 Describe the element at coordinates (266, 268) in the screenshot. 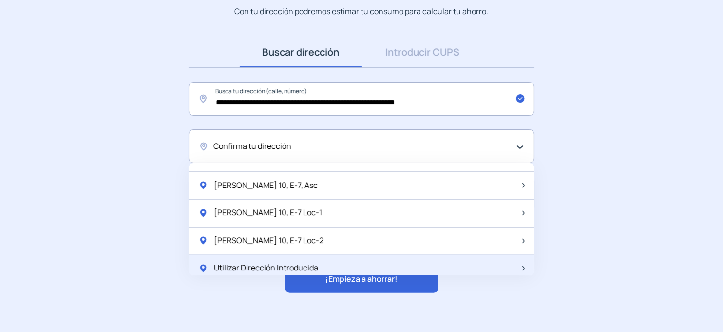

I see `span: Utilizar Dirección Introducida` at that location.